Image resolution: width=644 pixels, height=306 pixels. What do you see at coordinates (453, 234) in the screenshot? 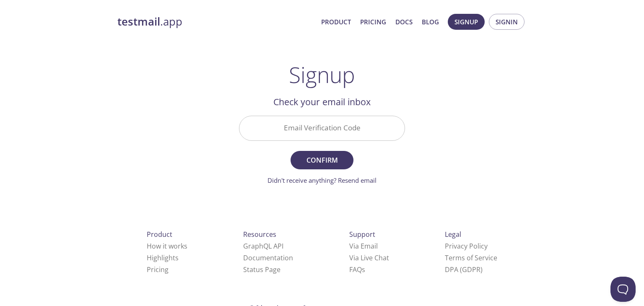
I see `span: Legal` at bounding box center [453, 234].